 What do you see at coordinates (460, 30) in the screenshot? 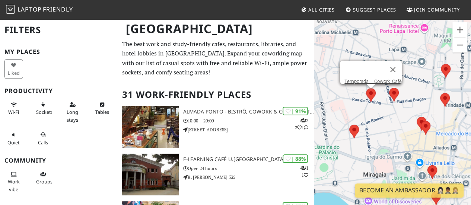
I see `button: Ampliar` at bounding box center [460, 30].